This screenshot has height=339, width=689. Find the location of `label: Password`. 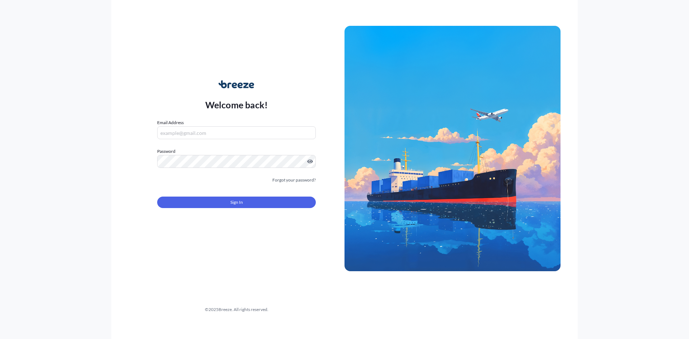

label: Password is located at coordinates (237, 152).